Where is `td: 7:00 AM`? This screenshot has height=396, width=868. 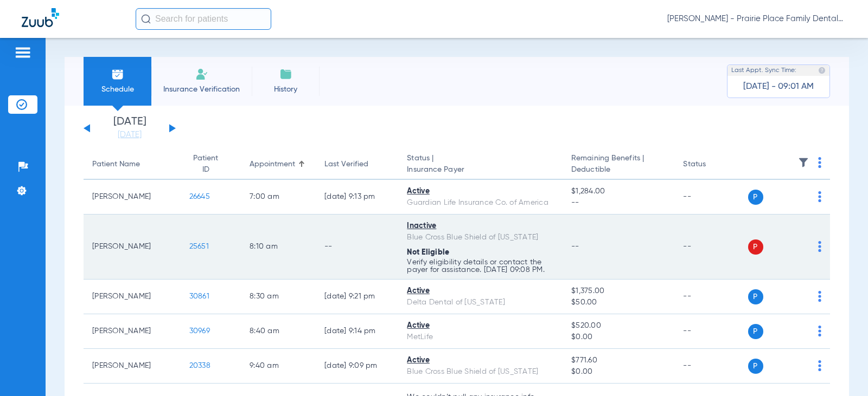 td: 7:00 AM is located at coordinates (278, 197).